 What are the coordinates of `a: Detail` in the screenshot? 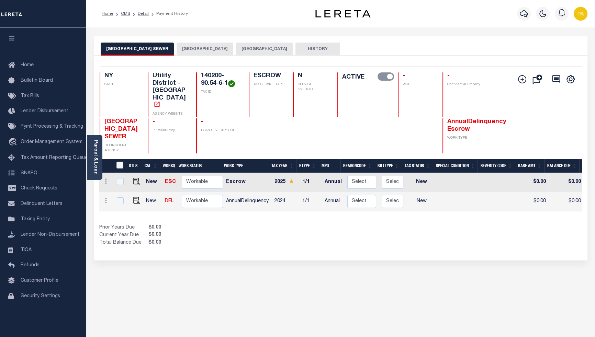 It's located at (143, 14).